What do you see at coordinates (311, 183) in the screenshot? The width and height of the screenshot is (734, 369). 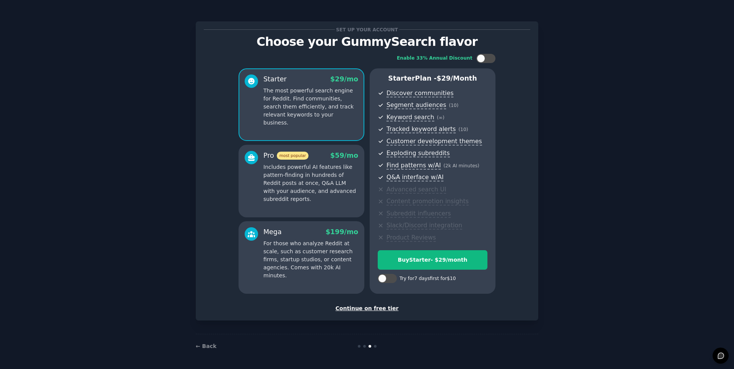 I see `p: Includes powerful AI features like pattern-finding in hundreds of Reddit posts at once, Q&A LLM w...` at bounding box center [311, 183].